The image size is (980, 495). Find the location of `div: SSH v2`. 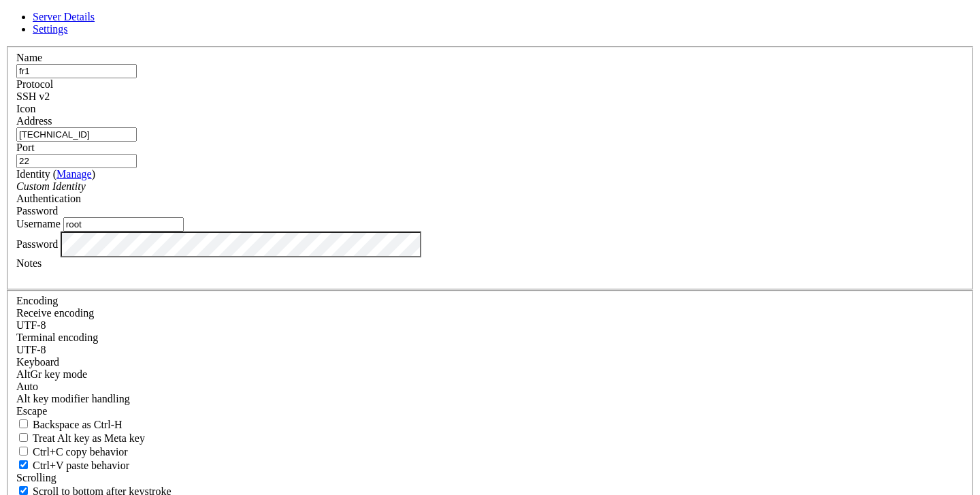

div: SSH v2 is located at coordinates (490, 97).